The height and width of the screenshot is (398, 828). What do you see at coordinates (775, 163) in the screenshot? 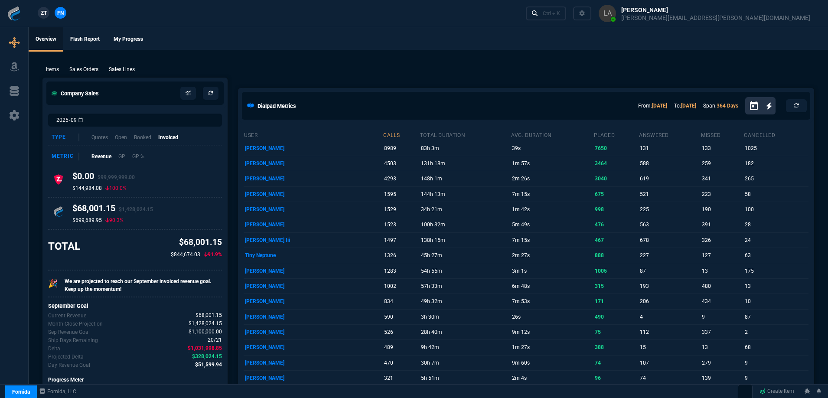
I see `p: 182` at bounding box center [775, 163].